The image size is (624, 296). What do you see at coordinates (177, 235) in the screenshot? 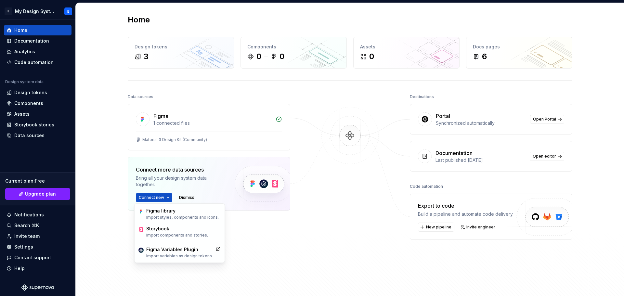
I see `p: Import components and stories.` at bounding box center [177, 235].